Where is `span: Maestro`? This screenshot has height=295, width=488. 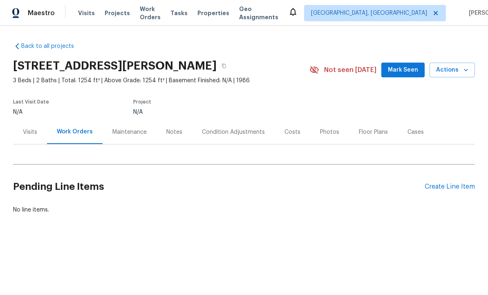 span: Maestro is located at coordinates (41, 13).